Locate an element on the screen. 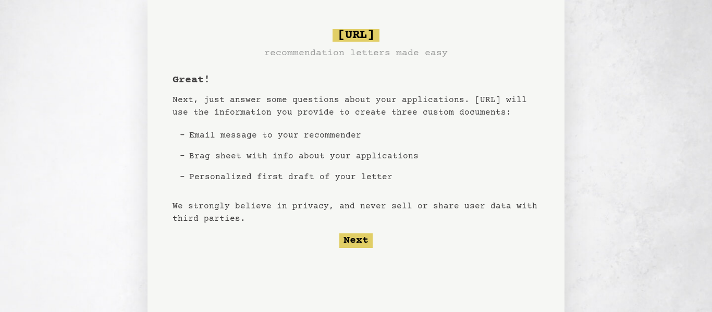  p: We strongly believe in privacy, and never sell or share user data with third parties. is located at coordinates (356, 213).